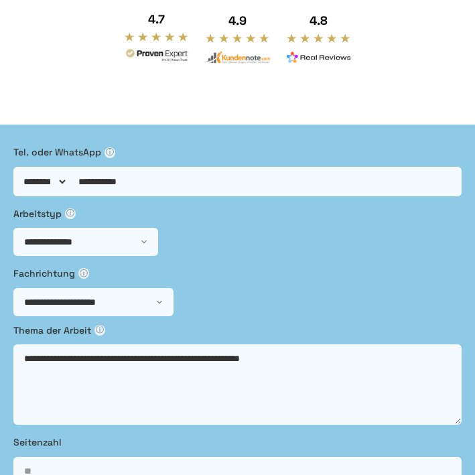  Describe the element at coordinates (318, 21) in the screenshot. I see `div: 4.8` at that location.